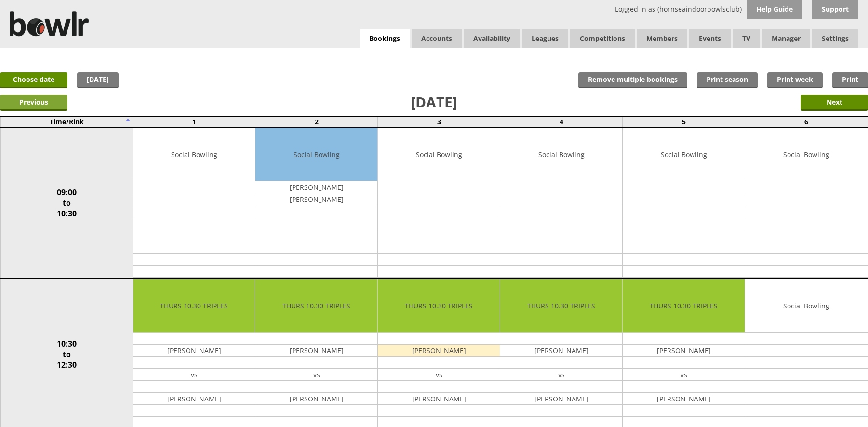 The image size is (868, 427). I want to click on td: 6, so click(806, 121).